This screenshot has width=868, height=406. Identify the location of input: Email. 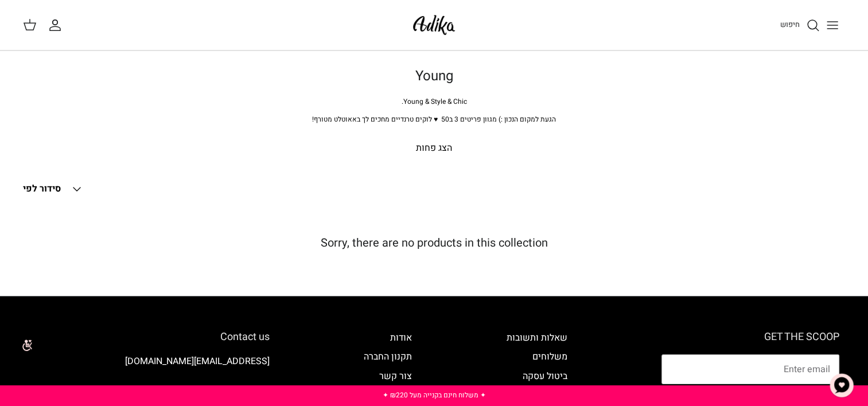
(750, 369).